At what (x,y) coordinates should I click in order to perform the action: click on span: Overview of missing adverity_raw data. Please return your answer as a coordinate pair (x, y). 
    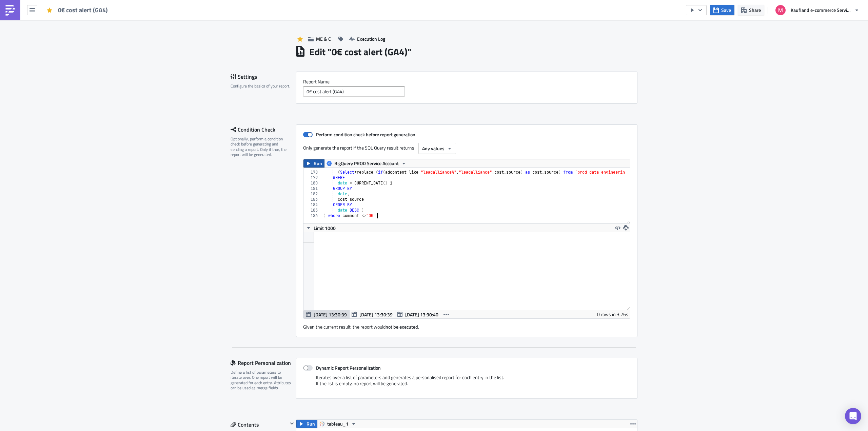
    Looking at the image, I should click on (62, 36).